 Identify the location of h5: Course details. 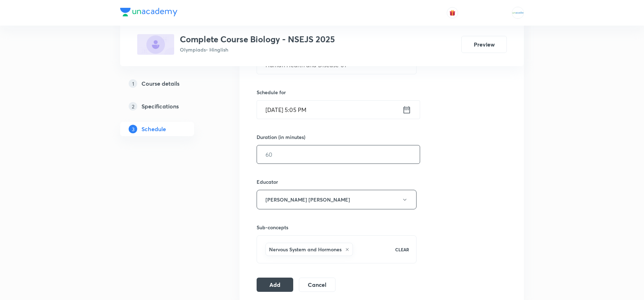
(160, 83).